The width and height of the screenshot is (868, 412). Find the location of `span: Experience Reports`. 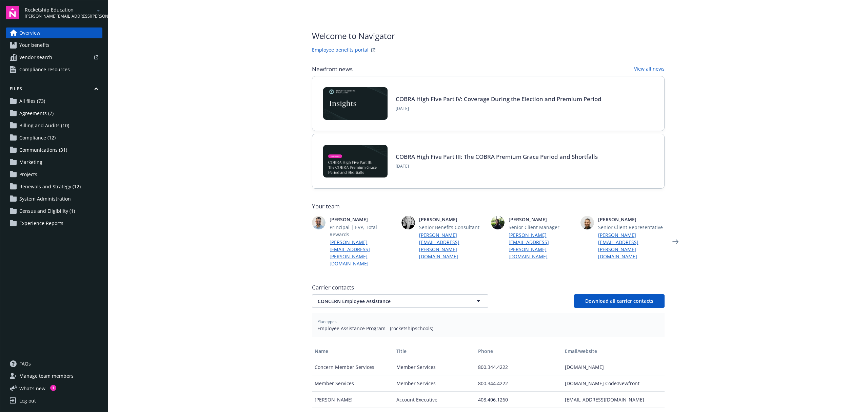

span: Experience Reports is located at coordinates (41, 223).